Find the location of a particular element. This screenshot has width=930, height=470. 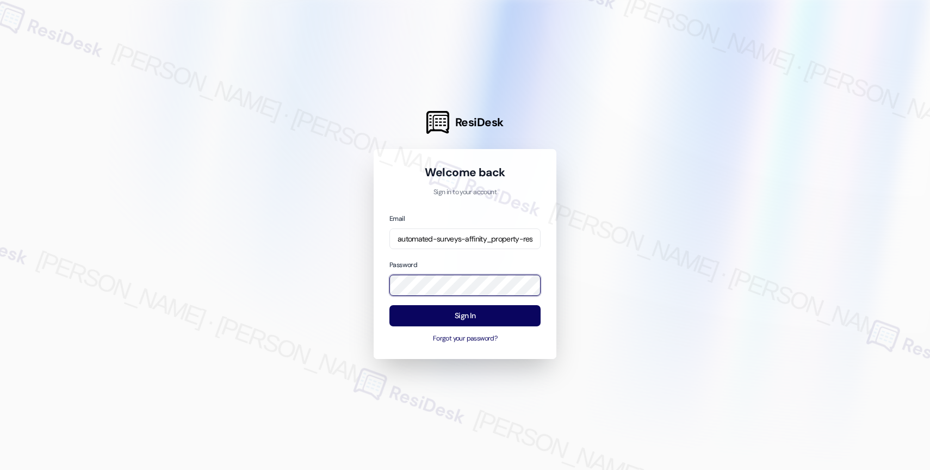

label: Email is located at coordinates (397, 219).